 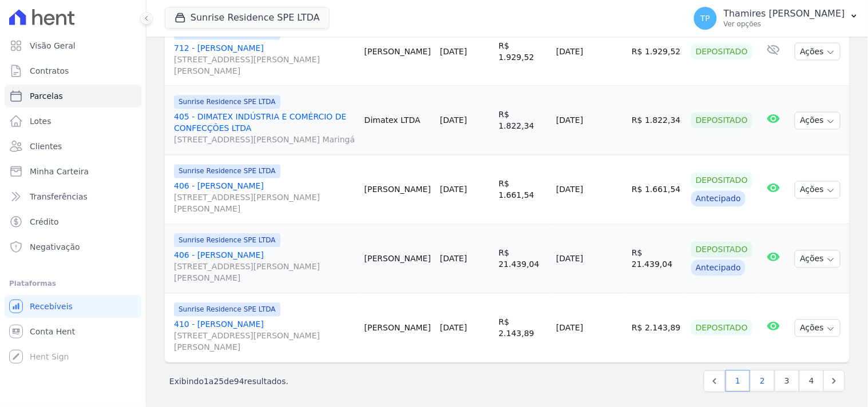 I want to click on span: Transferências, so click(x=58, y=197).